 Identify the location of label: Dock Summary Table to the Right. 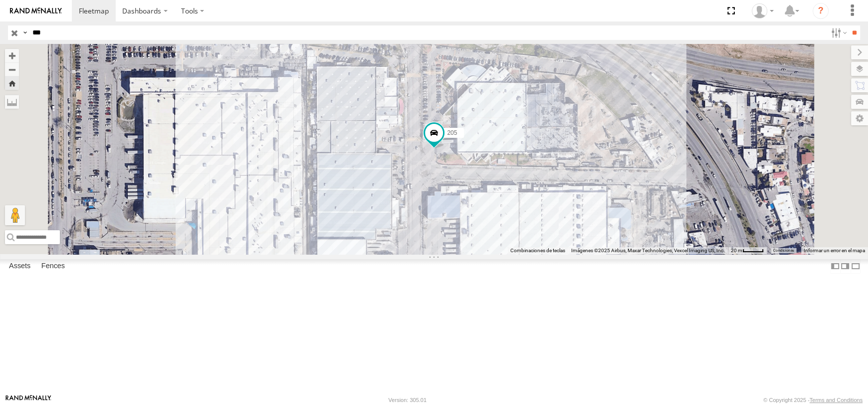
(845, 266).